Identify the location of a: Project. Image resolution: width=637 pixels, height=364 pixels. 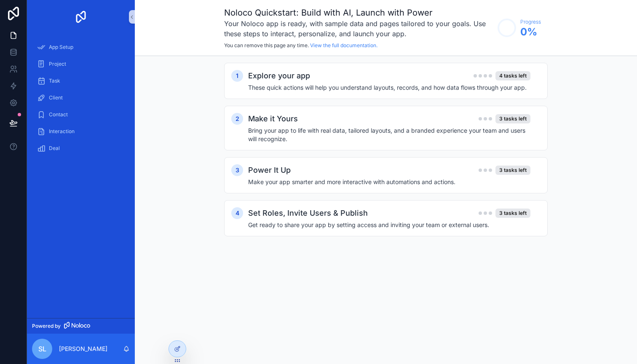
(81, 64).